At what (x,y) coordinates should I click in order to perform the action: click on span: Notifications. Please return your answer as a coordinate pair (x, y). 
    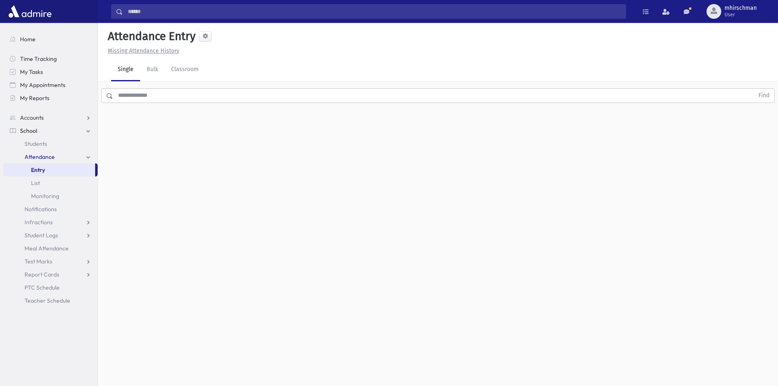
    Looking at the image, I should click on (40, 209).